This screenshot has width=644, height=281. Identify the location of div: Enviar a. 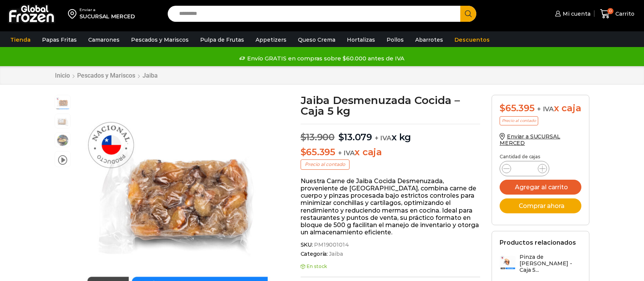
(107, 10).